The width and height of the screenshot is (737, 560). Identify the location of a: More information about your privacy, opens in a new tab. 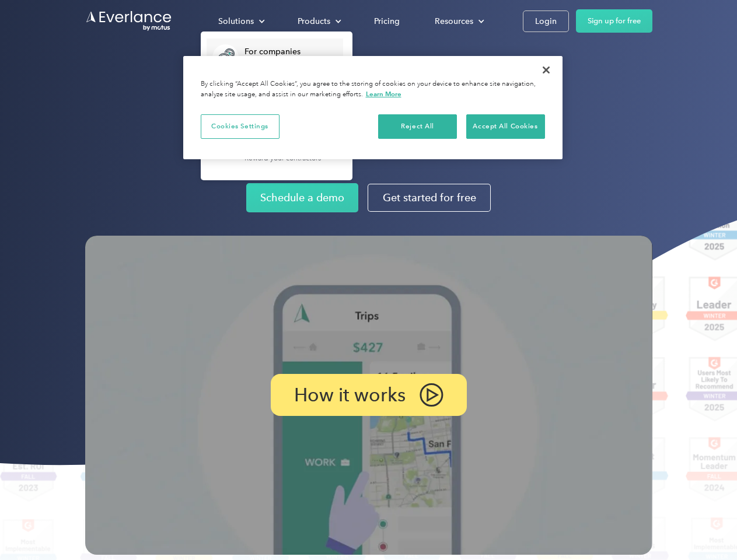
(383, 94).